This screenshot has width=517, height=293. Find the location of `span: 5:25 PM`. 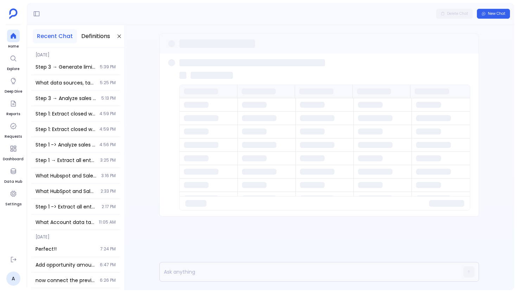

span: 5:25 PM is located at coordinates (108, 83).